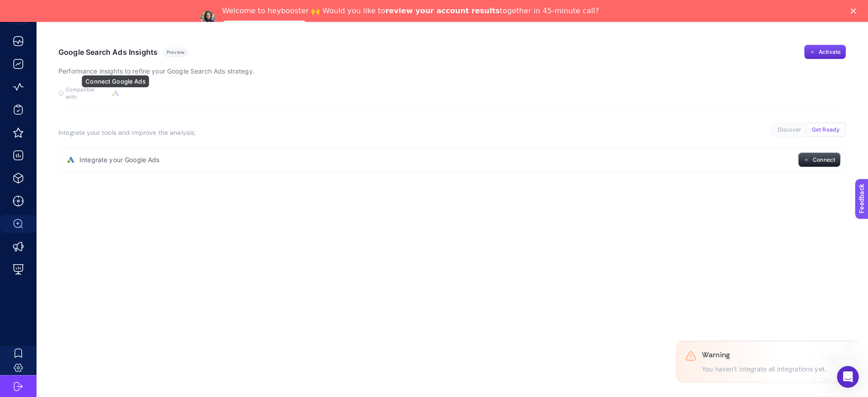  What do you see at coordinates (156, 71) in the screenshot?
I see `p: Performance insights to refine your Google Search Ads strategy.` at bounding box center [156, 71].